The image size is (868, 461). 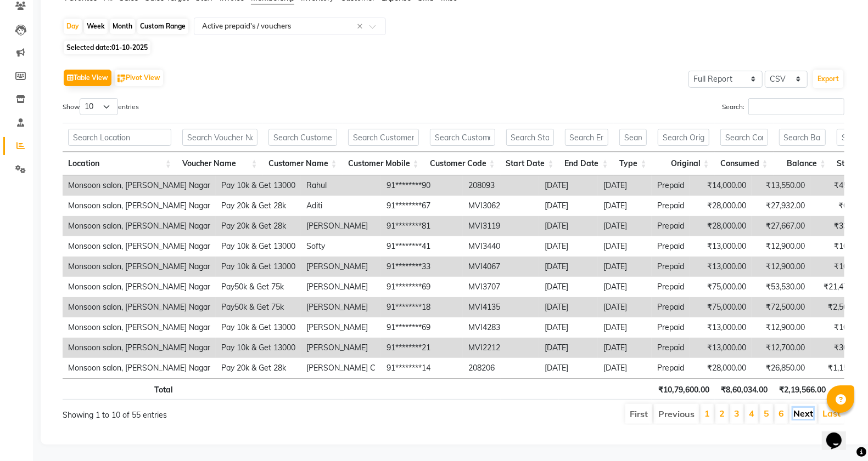 I want to click on td: ₹68.00, so click(x=839, y=205).